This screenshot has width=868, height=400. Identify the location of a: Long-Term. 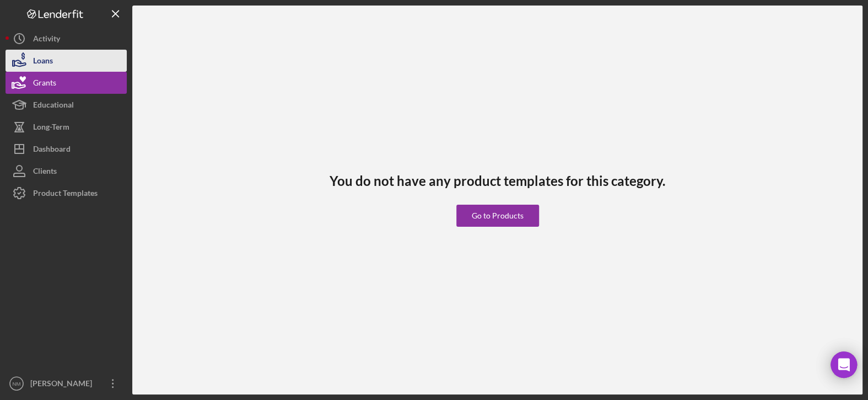
(66, 127).